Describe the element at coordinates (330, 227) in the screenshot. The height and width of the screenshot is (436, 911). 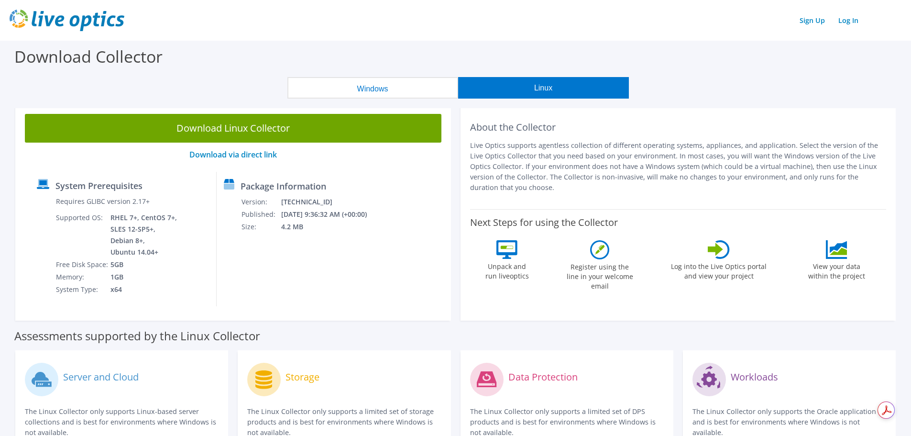
I see `td: 4.2 MB` at that location.